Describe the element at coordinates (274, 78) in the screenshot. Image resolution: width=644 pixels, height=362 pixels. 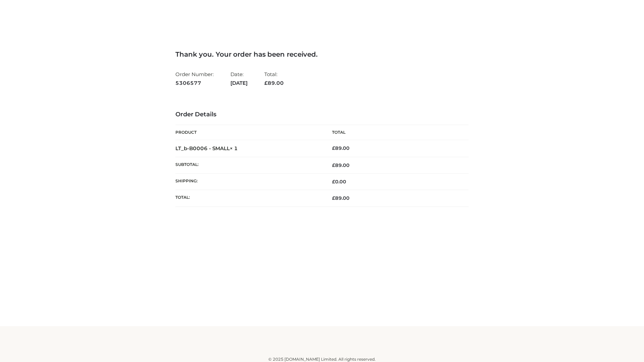
I see `li: Total:` at that location.